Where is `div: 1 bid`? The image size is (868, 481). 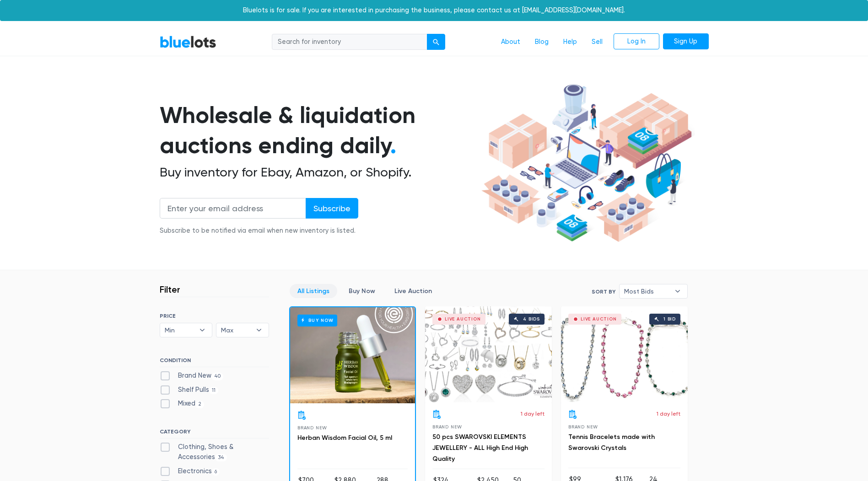
div: 1 bid is located at coordinates (670, 319).